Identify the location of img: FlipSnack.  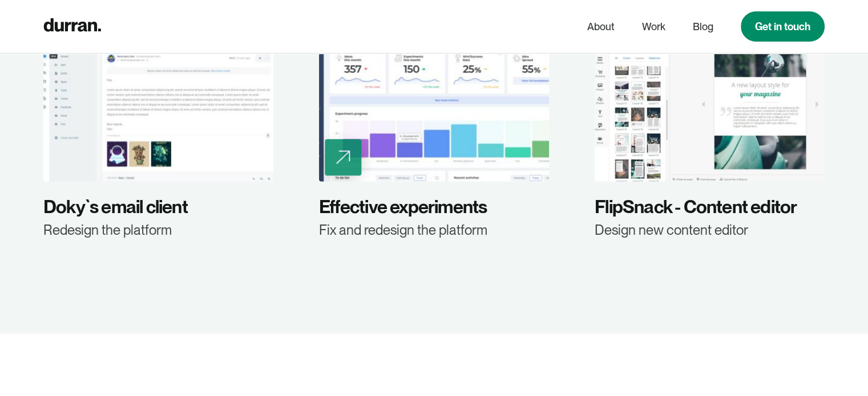
(710, 102).